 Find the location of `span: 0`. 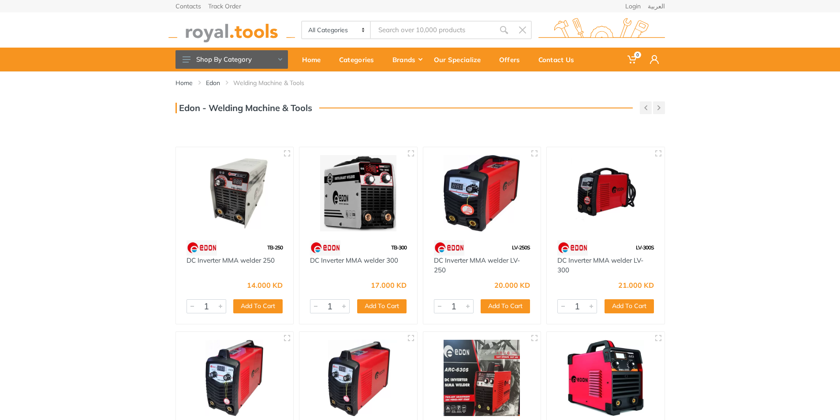

span: 0 is located at coordinates (638, 55).